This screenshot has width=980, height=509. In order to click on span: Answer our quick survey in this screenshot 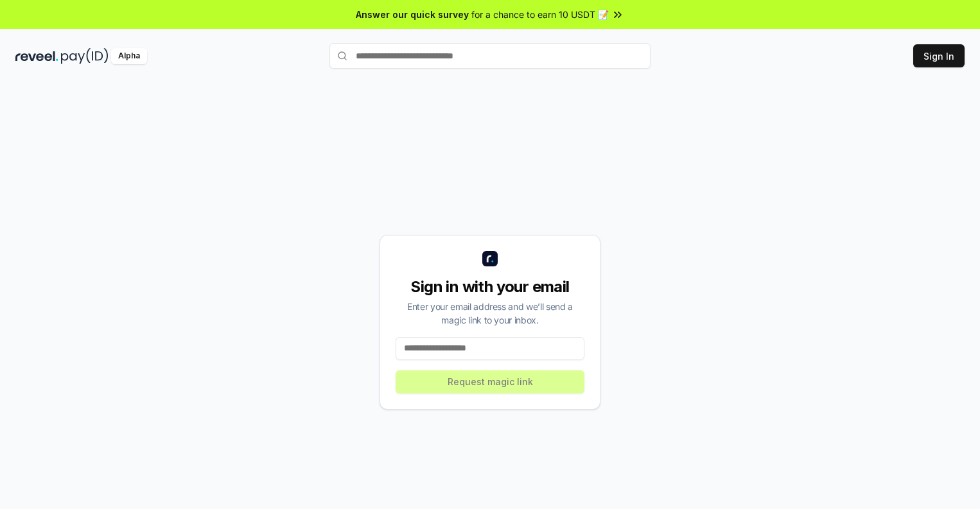, I will do `click(412, 14)`.